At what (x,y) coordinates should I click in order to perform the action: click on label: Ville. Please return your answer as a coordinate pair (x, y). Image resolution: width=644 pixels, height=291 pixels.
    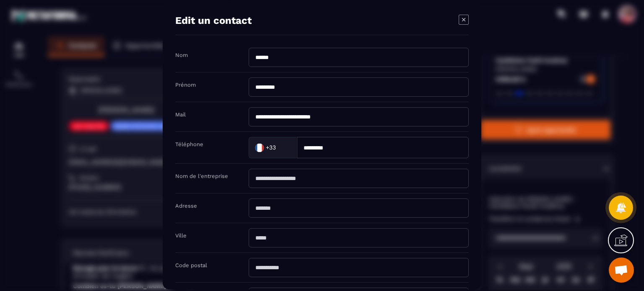
    Looking at the image, I should click on (181, 236).